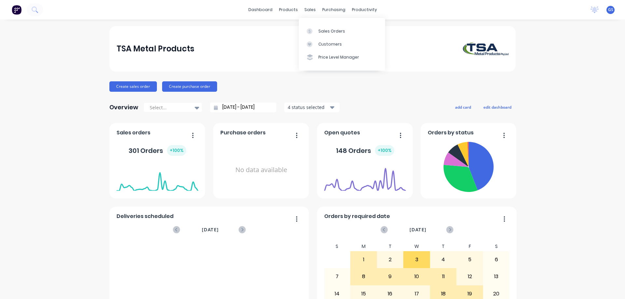  Describe the element at coordinates (390, 260) in the screenshot. I see `div: 2` at that location.